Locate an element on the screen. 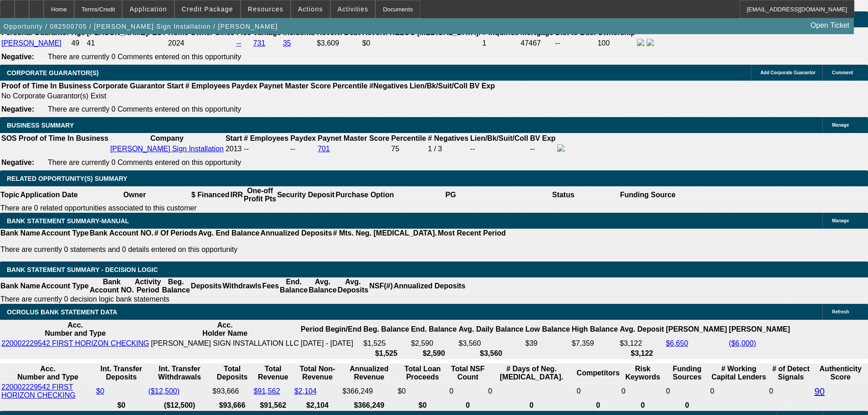 This screenshot has width=868, height=415. span: 0 is located at coordinates (712, 390).